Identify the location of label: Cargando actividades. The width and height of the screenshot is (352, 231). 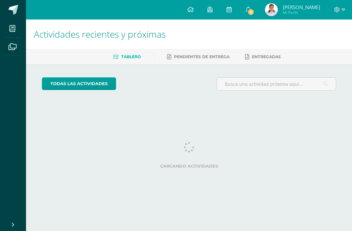
(189, 166).